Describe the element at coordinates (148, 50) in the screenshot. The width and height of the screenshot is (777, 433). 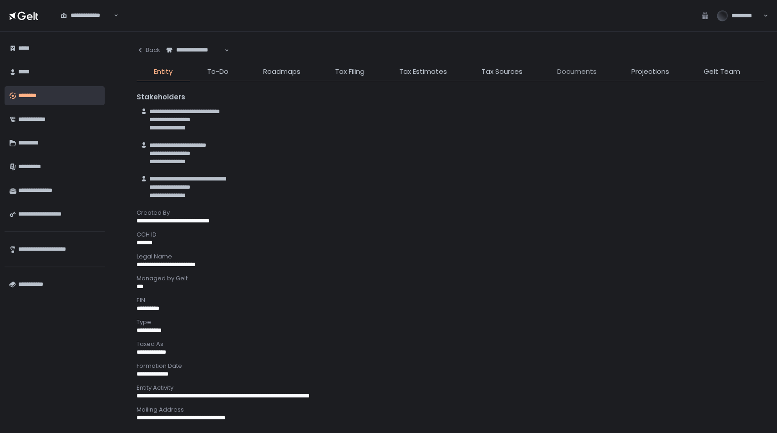
I see `div: Back` at that location.